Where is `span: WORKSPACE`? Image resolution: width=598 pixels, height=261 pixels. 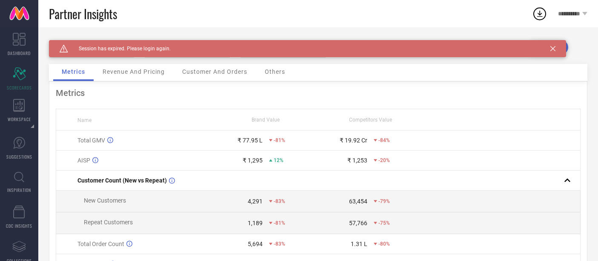 span: WORKSPACE is located at coordinates (19, 119).